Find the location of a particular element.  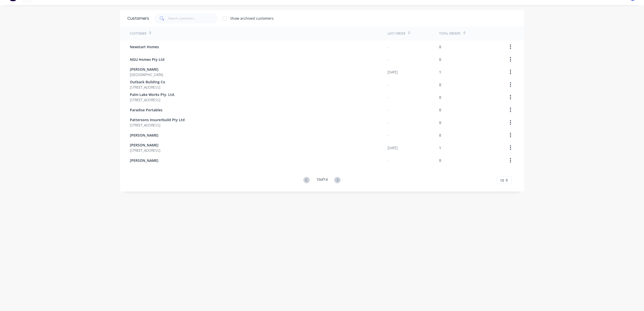

div: 10 of 14 is located at coordinates (322, 180).